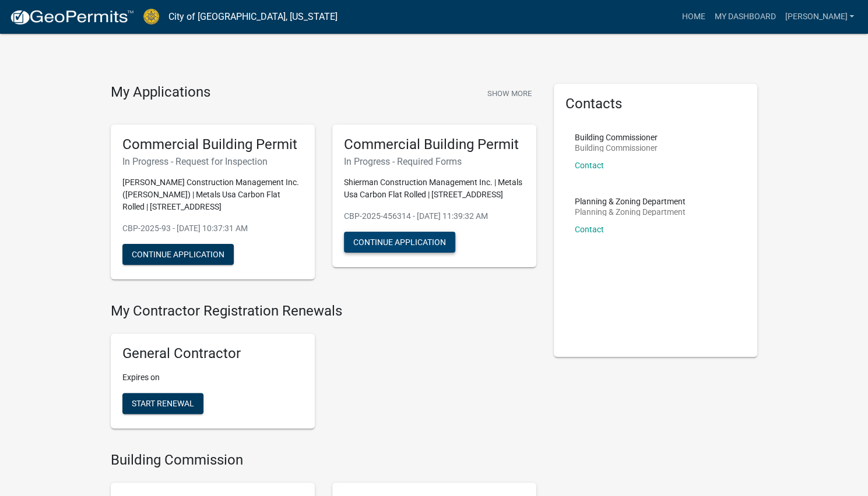 This screenshot has width=868, height=496. What do you see at coordinates (163, 404) in the screenshot?
I see `span: Start Renewal` at bounding box center [163, 404].